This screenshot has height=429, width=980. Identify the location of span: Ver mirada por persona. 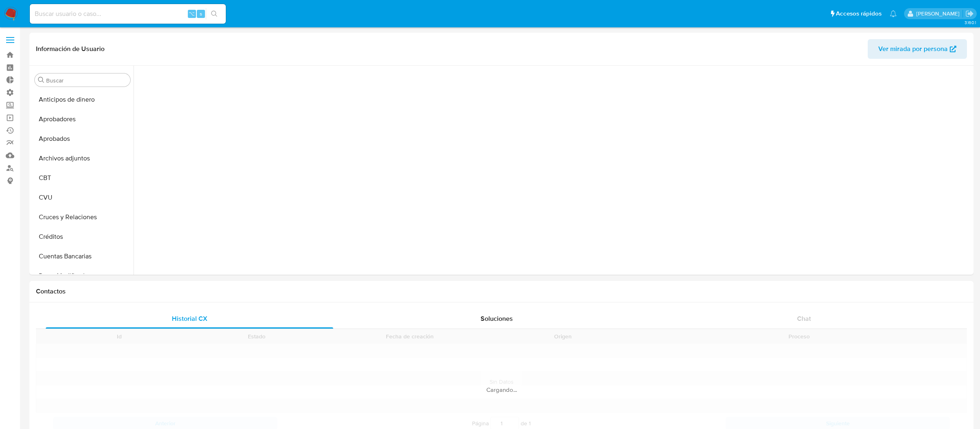
(913, 49).